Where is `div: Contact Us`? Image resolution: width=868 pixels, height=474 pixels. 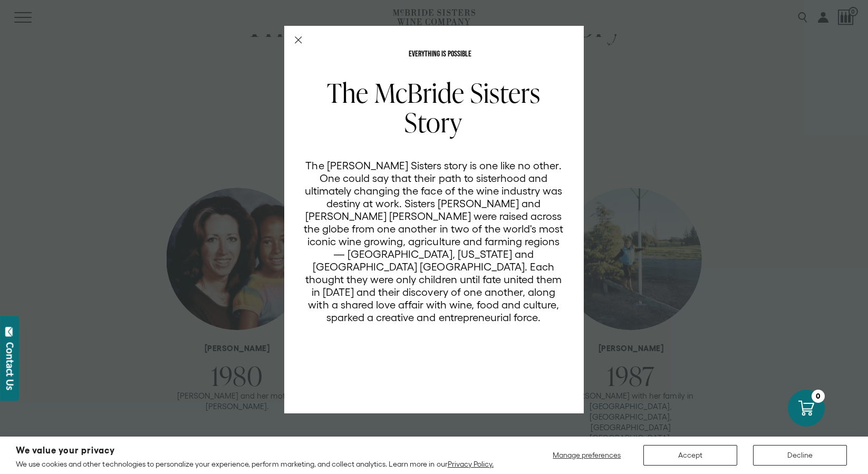 div: Contact Us is located at coordinates (10, 366).